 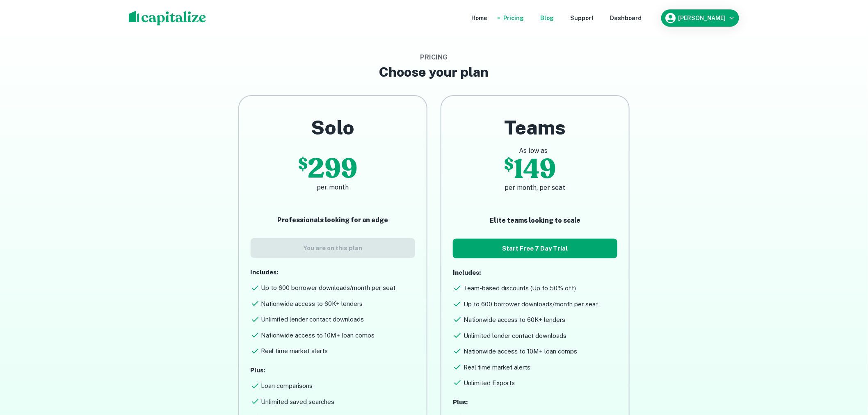 I want to click on h2: Teams, so click(x=535, y=128).